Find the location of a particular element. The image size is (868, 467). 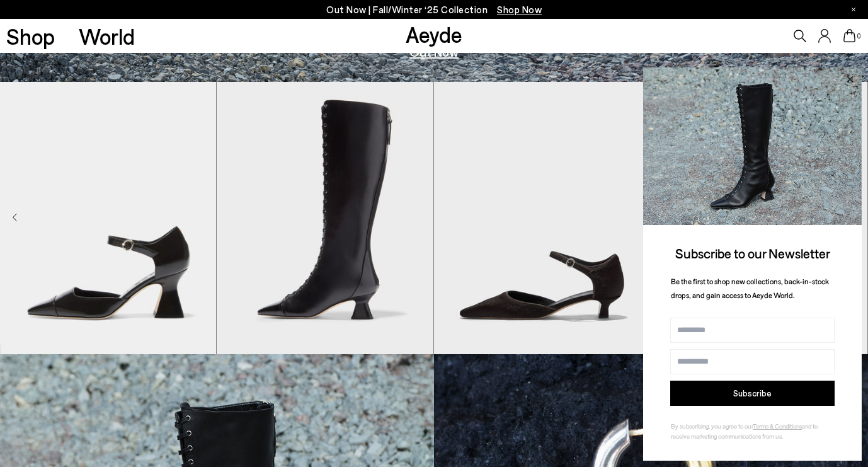

a: Mavis Lace-Up High Boots is located at coordinates (324, 218).